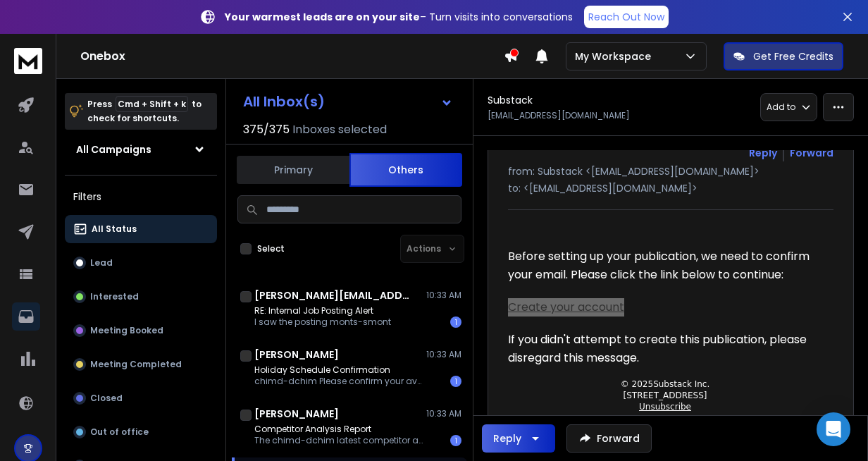 The width and height of the screenshot is (868, 461). I want to click on p: The chimd-dchim latest competitor analysis, so click(338, 440).